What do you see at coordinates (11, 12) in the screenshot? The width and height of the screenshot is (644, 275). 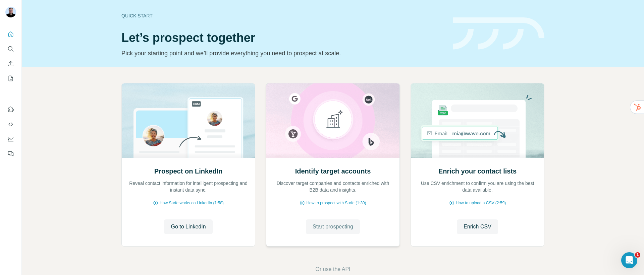 I see `img: Avatar` at bounding box center [11, 12].